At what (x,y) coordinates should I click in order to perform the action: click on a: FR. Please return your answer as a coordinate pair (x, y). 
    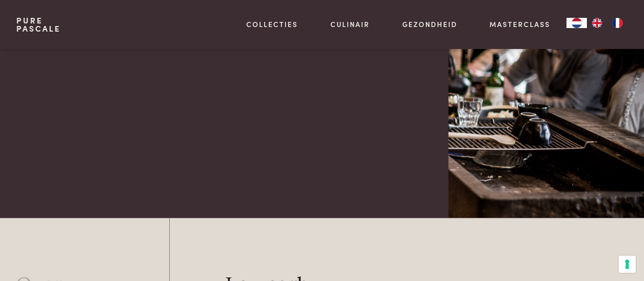
    Looking at the image, I should click on (617, 23).